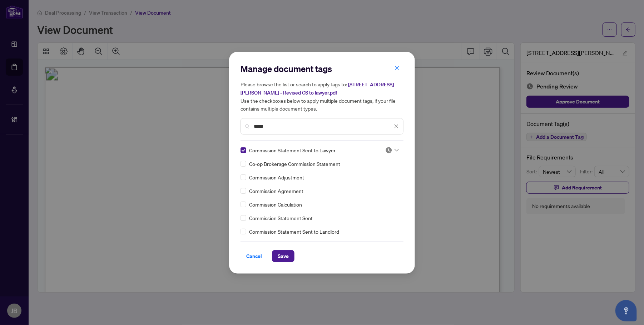 The height and width of the screenshot is (325, 644). What do you see at coordinates (292, 150) in the screenshot?
I see `span: Commission Statement Sent to Lawyer` at bounding box center [292, 150].